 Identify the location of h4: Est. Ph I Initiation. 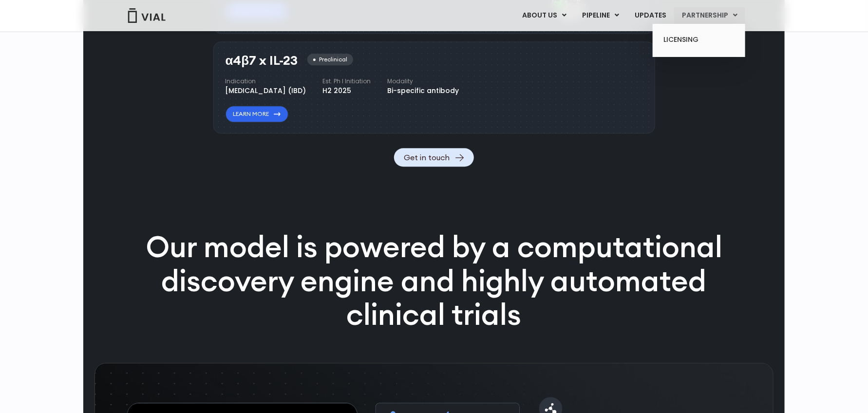
(347, 81).